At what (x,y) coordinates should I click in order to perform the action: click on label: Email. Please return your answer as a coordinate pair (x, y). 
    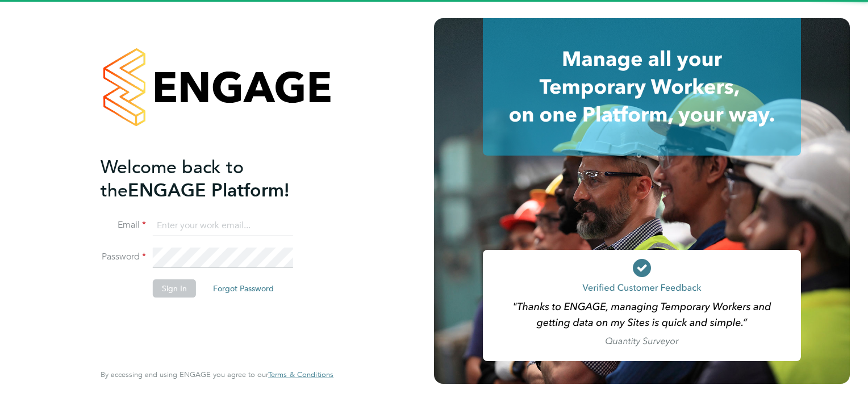
    Looking at the image, I should click on (123, 225).